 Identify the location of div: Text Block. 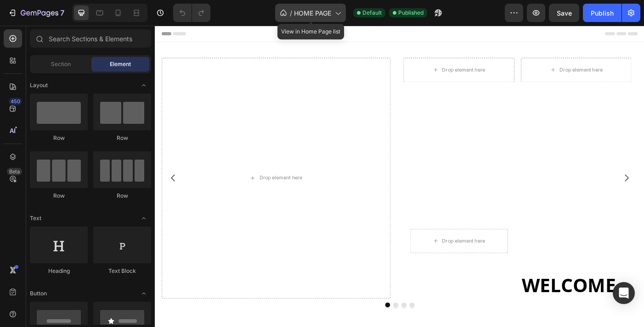
(122, 271).